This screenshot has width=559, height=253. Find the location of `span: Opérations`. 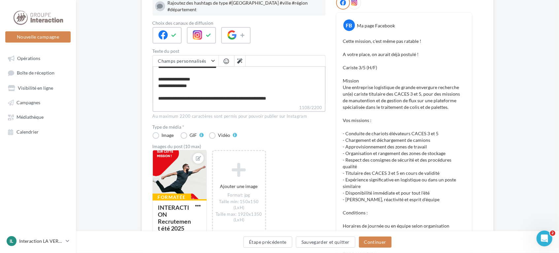

span: Opérations is located at coordinates (29, 58).